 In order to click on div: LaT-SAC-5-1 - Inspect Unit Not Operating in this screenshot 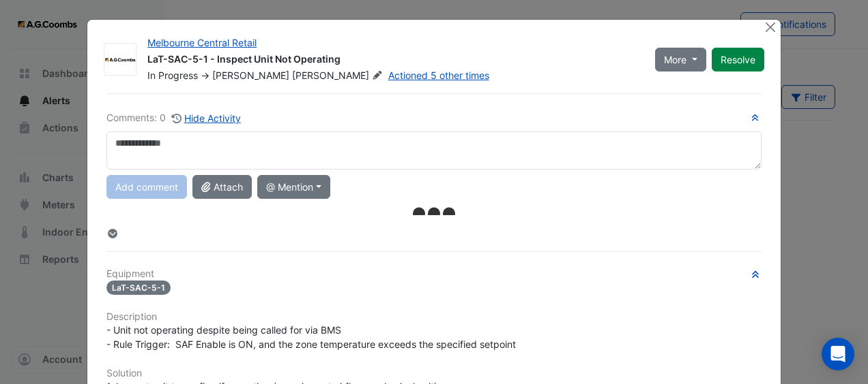, I will do `click(393, 60)`.